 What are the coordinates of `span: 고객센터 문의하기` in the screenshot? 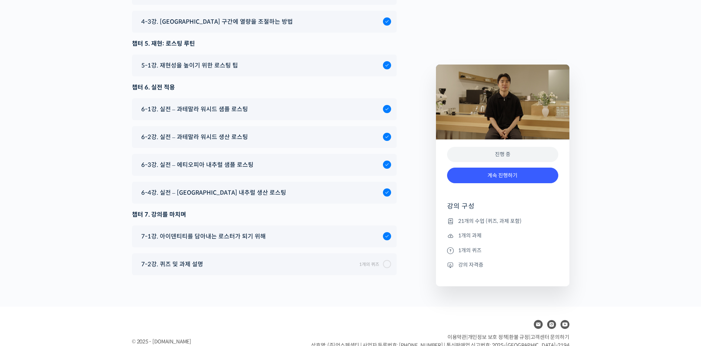 It's located at (550, 337).